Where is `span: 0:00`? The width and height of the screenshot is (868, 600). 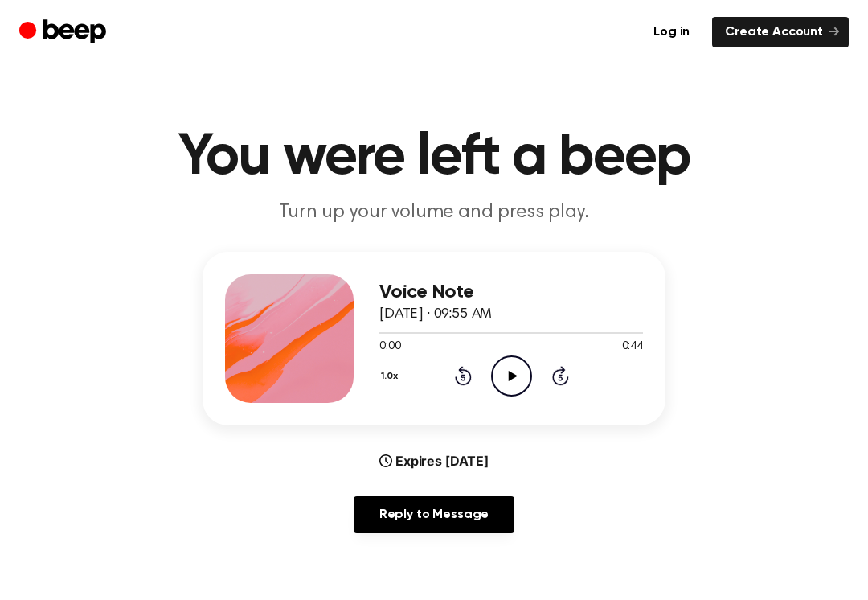 span: 0:00 is located at coordinates (389, 346).